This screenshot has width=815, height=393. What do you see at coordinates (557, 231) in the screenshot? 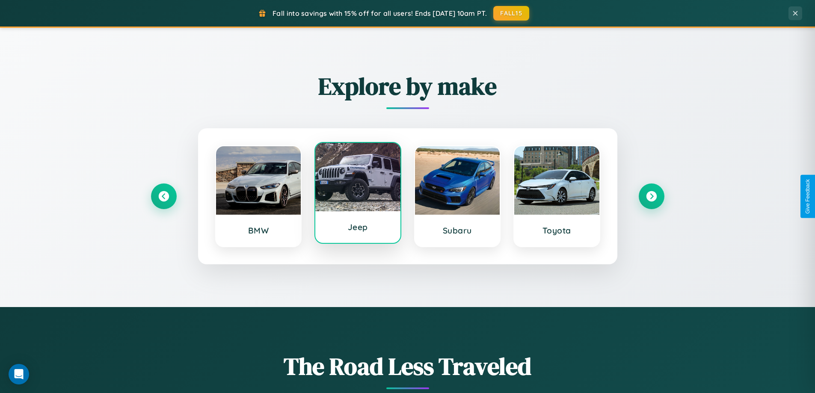
I see `h3: Toyota` at bounding box center [557, 231].